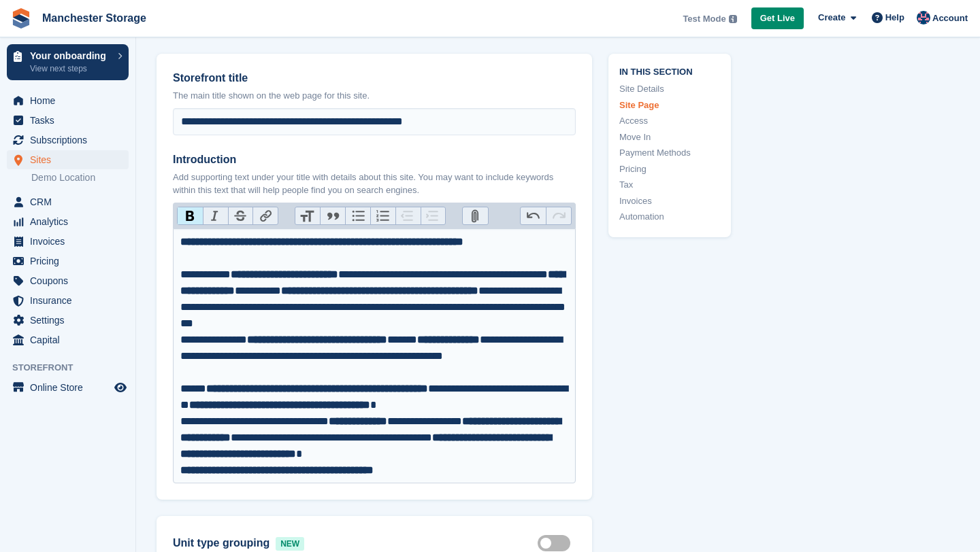 Image resolution: width=980 pixels, height=552 pixels. Describe the element at coordinates (71, 320) in the screenshot. I see `span: Settings` at that location.